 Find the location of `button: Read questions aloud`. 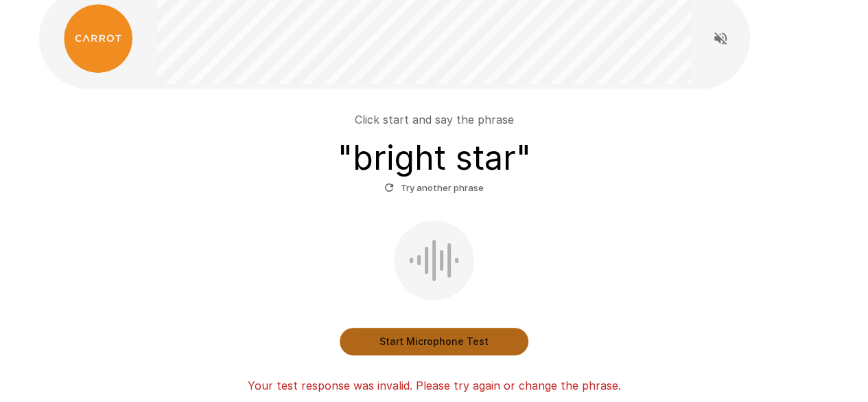

button: Read questions aloud is located at coordinates (721, 39).